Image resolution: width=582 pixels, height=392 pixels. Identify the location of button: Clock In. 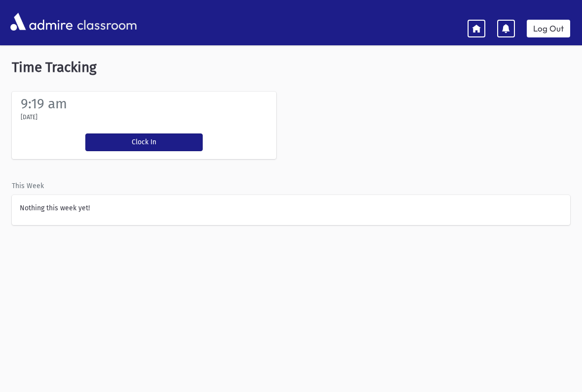
(144, 142).